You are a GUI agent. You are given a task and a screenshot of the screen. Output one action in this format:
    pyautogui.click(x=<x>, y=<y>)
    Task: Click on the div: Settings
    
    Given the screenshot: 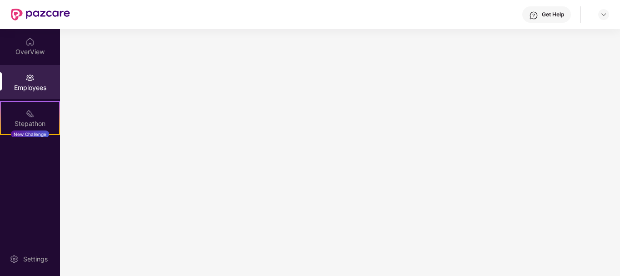 What is the action you would take?
    pyautogui.click(x=35, y=259)
    